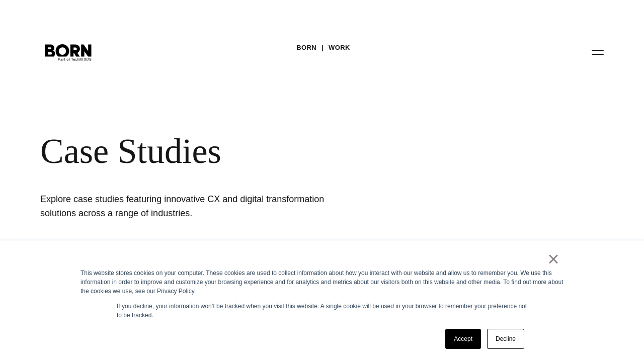 This screenshot has width=644, height=362. What do you see at coordinates (598, 52) in the screenshot?
I see `button: Open` at bounding box center [598, 52].